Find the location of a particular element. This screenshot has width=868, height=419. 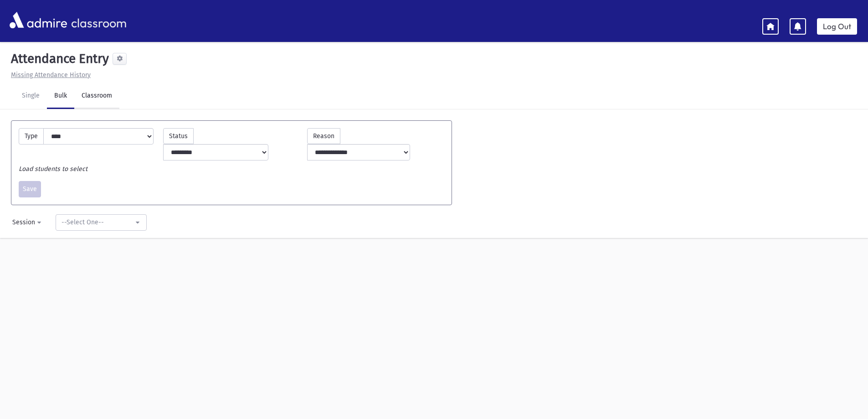

u: Missing Attendance History is located at coordinates (51, 75).